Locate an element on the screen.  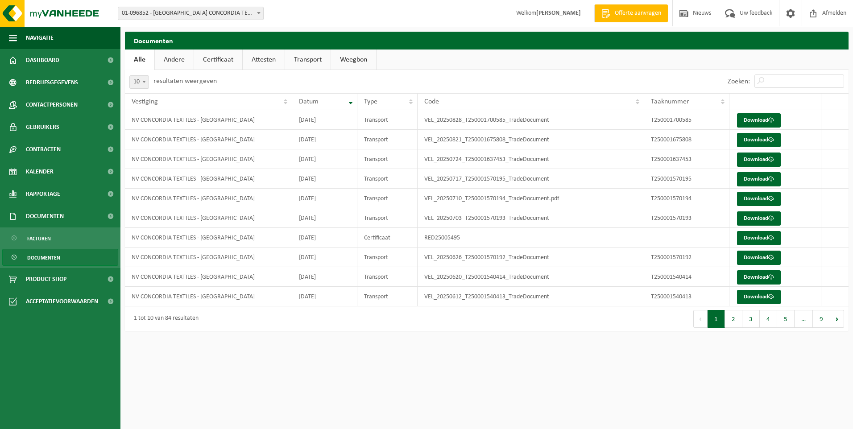
span: Product Shop is located at coordinates (46, 279).